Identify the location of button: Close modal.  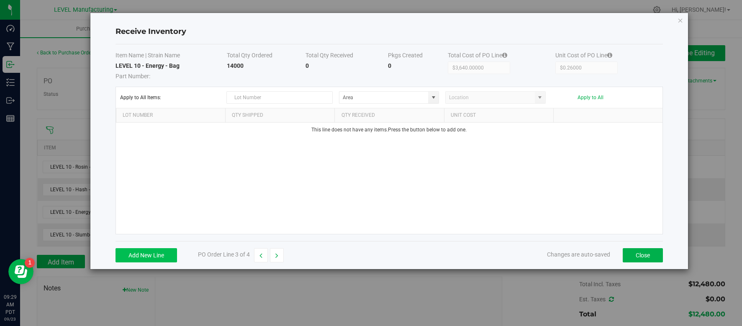
(680, 20).